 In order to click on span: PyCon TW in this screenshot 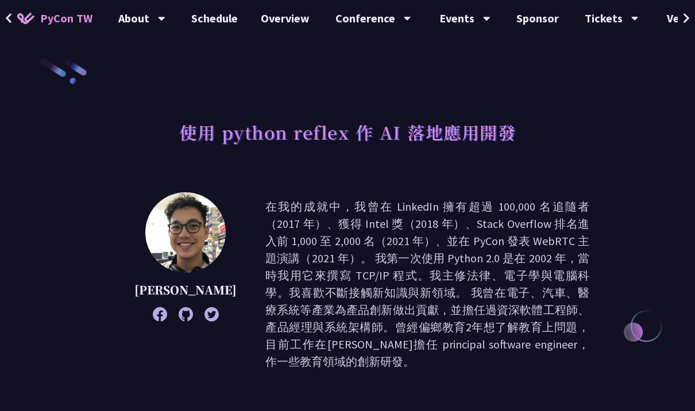, I will do `click(66, 18)`.